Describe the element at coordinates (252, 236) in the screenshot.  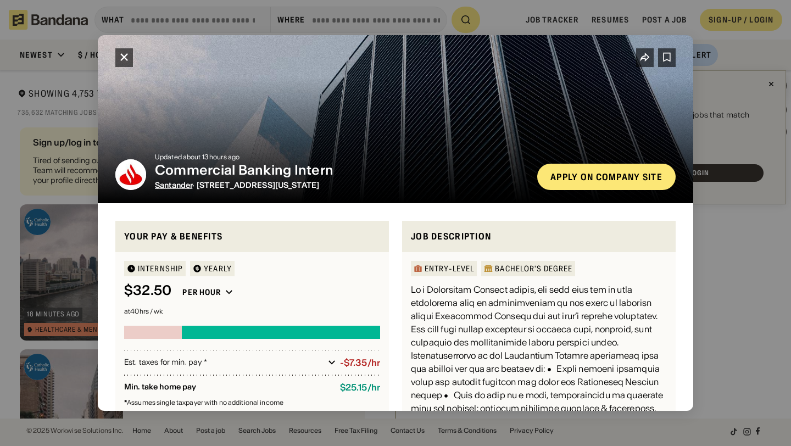
I see `div: Your pay & benefits` at that location.